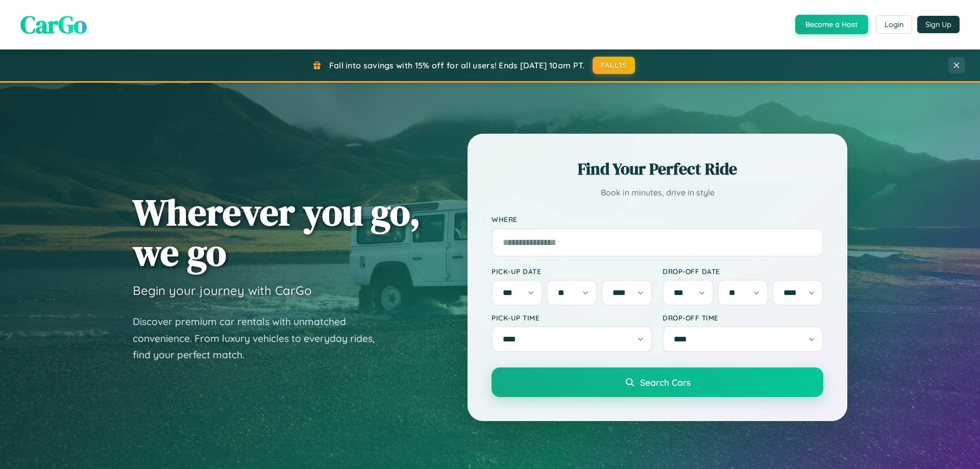 The height and width of the screenshot is (469, 980). I want to click on button: FALL15, so click(614, 65).